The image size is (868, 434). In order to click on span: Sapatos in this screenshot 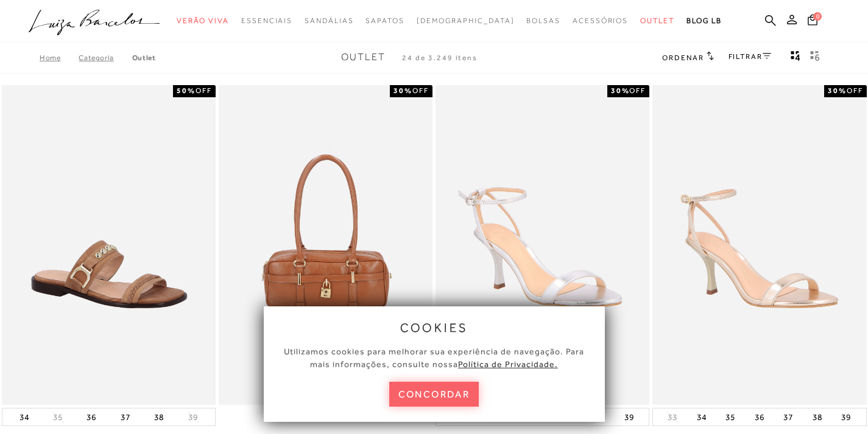, I will do `click(384, 20)`.